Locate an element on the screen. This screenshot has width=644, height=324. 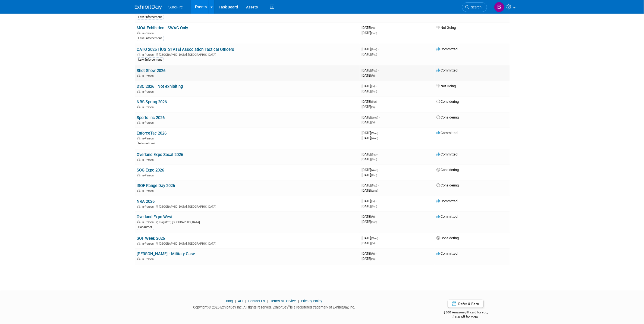
a: Overland Expo Socal 2026 is located at coordinates (160, 154).